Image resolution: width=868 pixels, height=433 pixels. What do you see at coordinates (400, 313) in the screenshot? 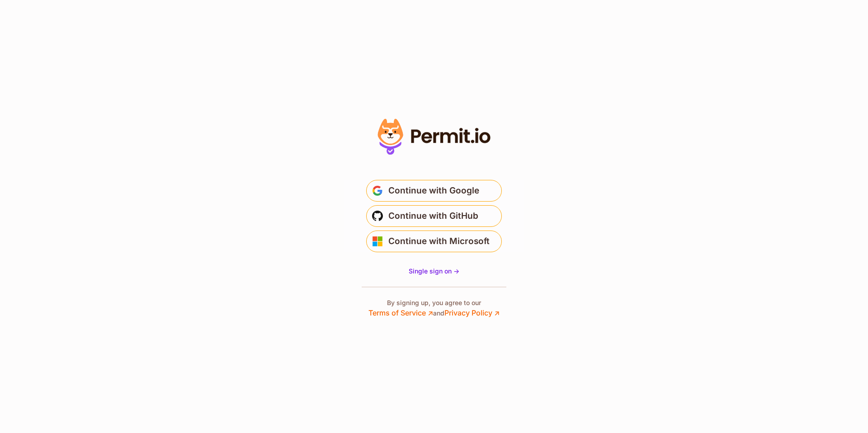
I see `a: Terms of Service ↗` at bounding box center [400, 313].